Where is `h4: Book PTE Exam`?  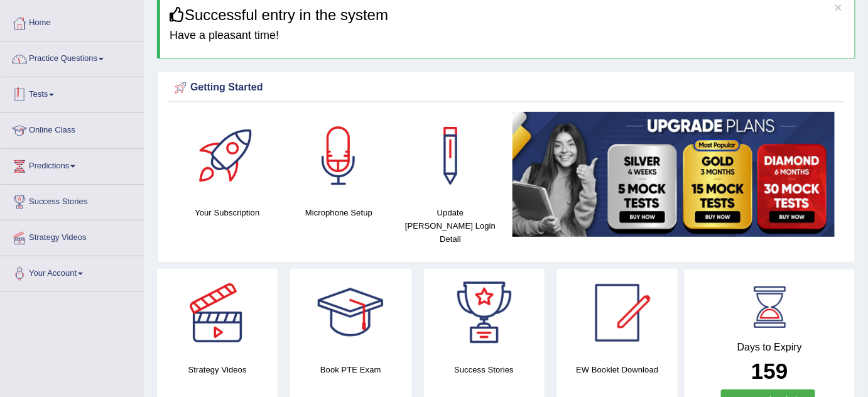 h4: Book PTE Exam is located at coordinates (350, 369).